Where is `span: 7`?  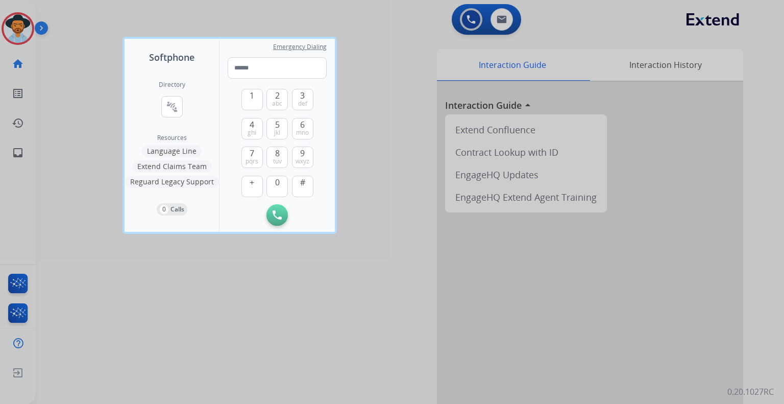
span: 7 is located at coordinates (252, 153).